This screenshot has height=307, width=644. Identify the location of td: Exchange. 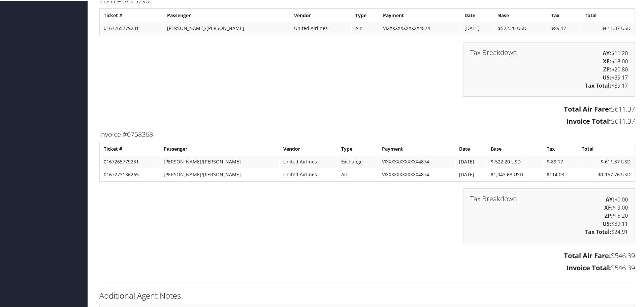
(358, 161).